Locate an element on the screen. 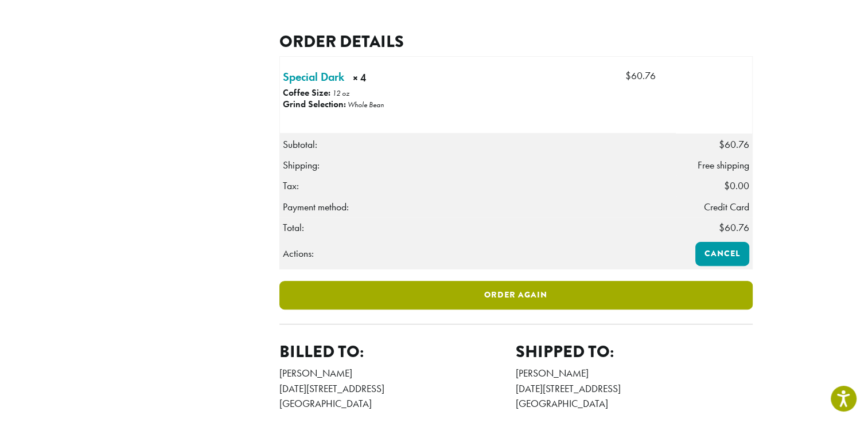 The width and height of the screenshot is (868, 423). a: Order again is located at coordinates (516, 295).